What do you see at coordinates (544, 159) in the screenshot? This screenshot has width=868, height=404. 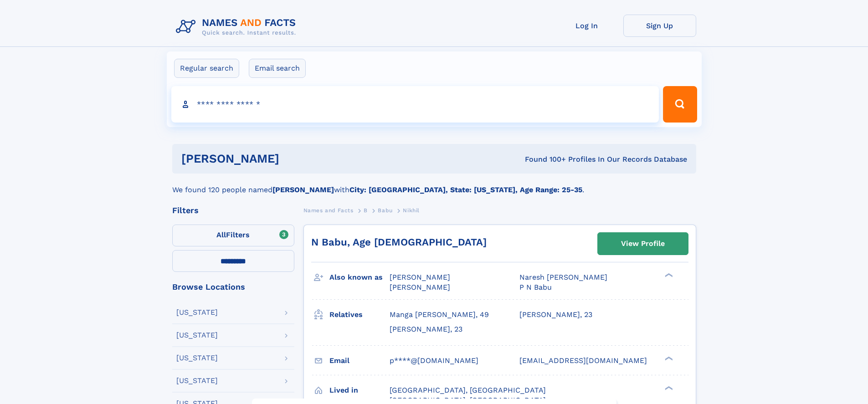 I see `div: Found 100+ Profiles In Our Records Database` at bounding box center [544, 159].